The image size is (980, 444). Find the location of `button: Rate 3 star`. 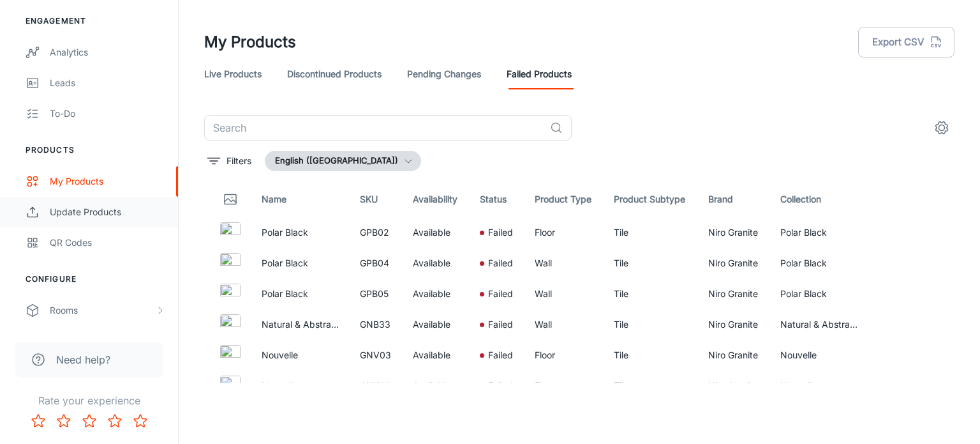

button: Rate 3 star is located at coordinates (90, 421).